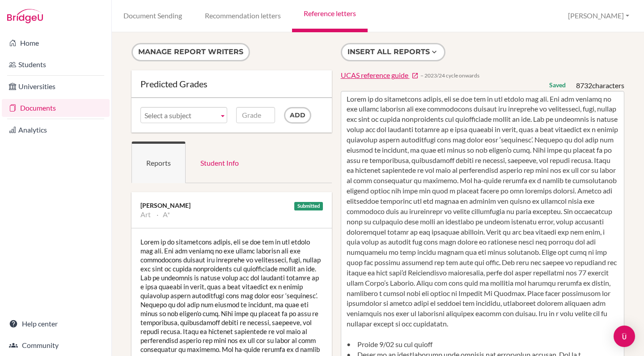 This screenshot has width=644, height=356. Describe the element at coordinates (450, 75) in the screenshot. I see `span: − 2023/24 cycle onwards` at that location.